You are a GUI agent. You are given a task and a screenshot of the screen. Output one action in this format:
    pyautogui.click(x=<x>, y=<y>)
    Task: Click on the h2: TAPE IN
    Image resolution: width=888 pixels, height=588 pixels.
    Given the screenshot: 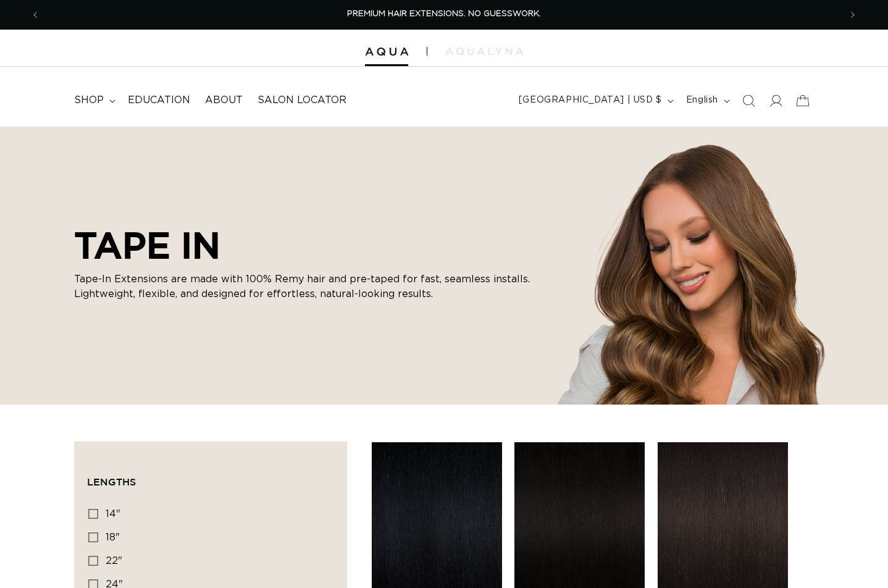 What is the action you would take?
    pyautogui.click(x=309, y=245)
    